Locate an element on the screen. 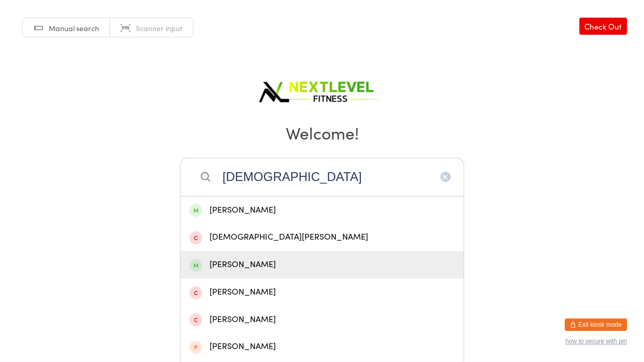 This screenshot has width=644, height=362. button: Exit kiosk mode is located at coordinates (596, 325).